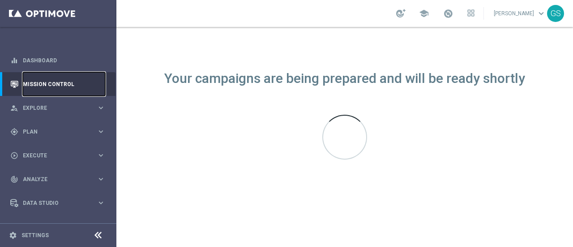 The width and height of the screenshot is (573, 247). What do you see at coordinates (14, 155) in the screenshot?
I see `i: play_circle_outline` at bounding box center [14, 155].